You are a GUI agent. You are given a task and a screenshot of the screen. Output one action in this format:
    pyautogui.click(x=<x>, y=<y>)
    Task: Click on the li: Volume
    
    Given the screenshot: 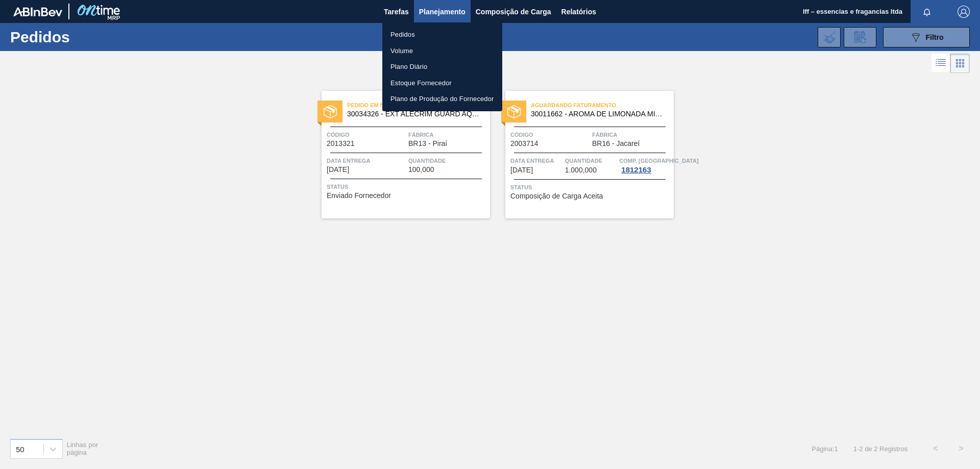 What is the action you would take?
    pyautogui.click(x=442, y=51)
    